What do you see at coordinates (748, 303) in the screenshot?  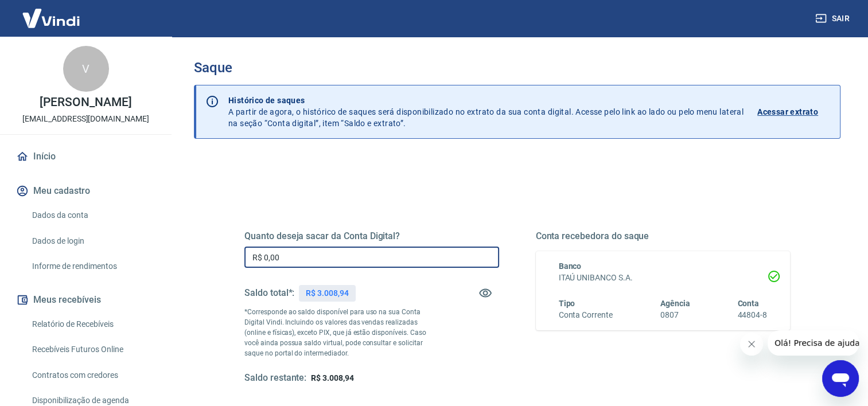 I see `span: Conta` at bounding box center [748, 303].